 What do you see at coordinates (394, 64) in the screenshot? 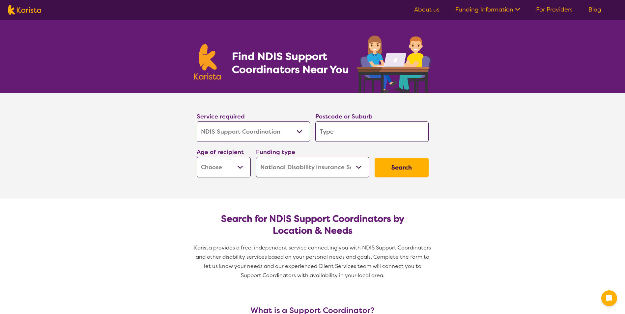
I see `img: support-coordination` at bounding box center [394, 64].